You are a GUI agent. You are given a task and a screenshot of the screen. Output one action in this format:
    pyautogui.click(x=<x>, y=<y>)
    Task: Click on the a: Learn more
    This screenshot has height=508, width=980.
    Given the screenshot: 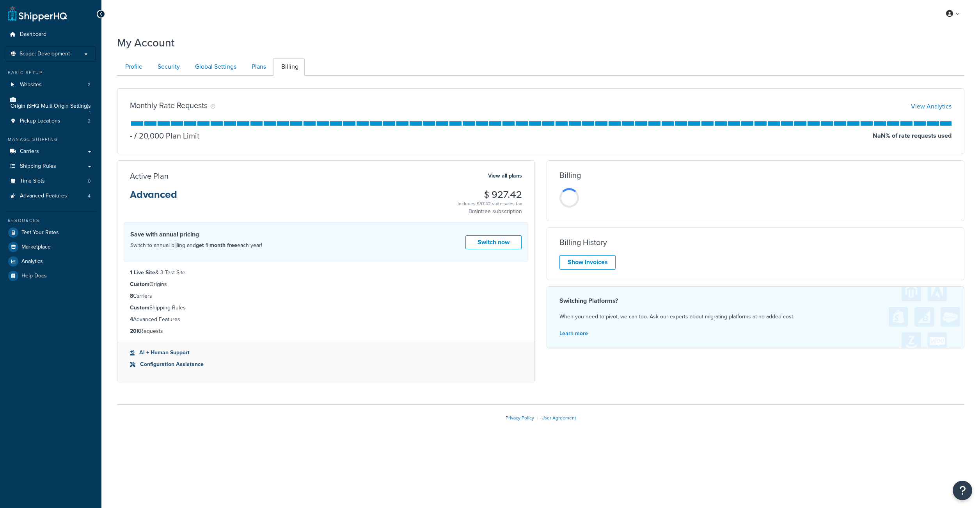 What is the action you would take?
    pyautogui.click(x=574, y=333)
    